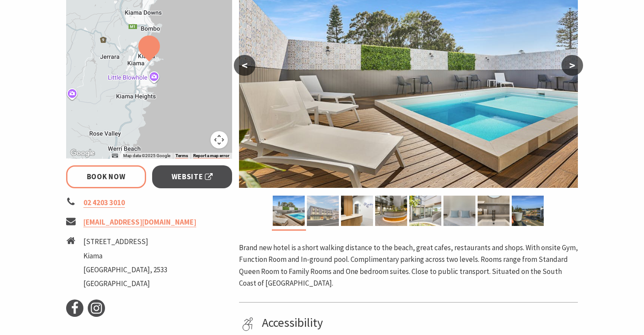  What do you see at coordinates (192, 176) in the screenshot?
I see `span: Website` at bounding box center [192, 176].